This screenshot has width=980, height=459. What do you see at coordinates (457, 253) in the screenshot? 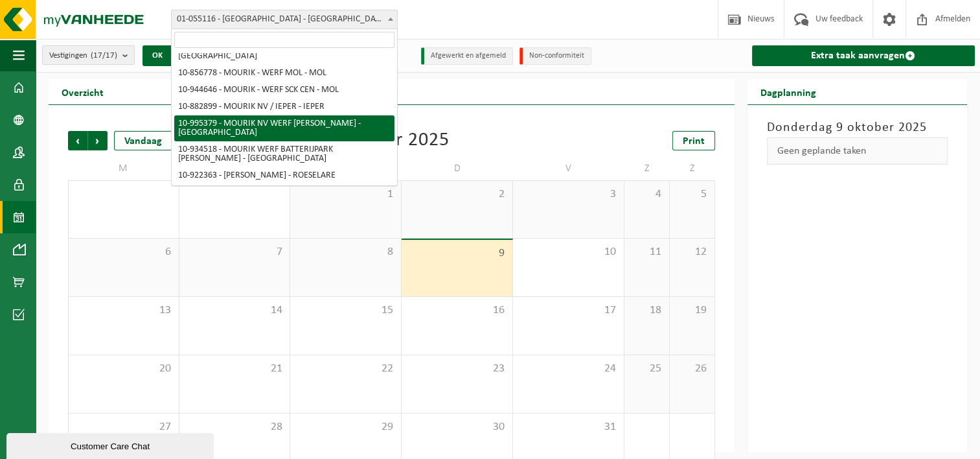
I see `span: 9` at bounding box center [457, 253].